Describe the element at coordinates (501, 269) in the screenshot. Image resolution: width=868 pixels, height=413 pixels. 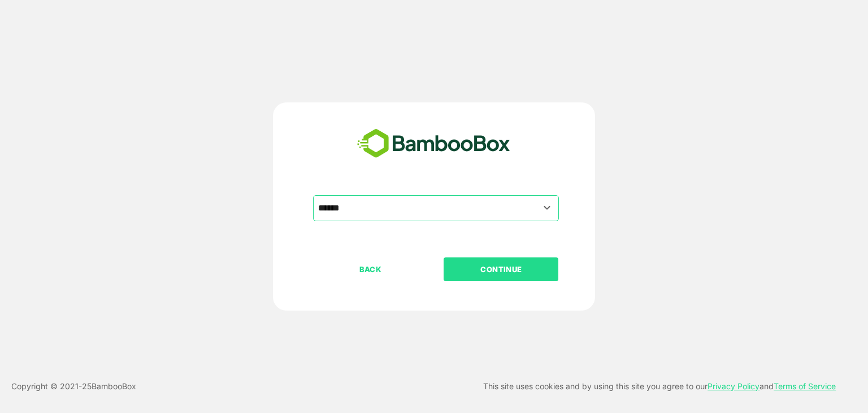
I see `p: CONTINUE` at that location.